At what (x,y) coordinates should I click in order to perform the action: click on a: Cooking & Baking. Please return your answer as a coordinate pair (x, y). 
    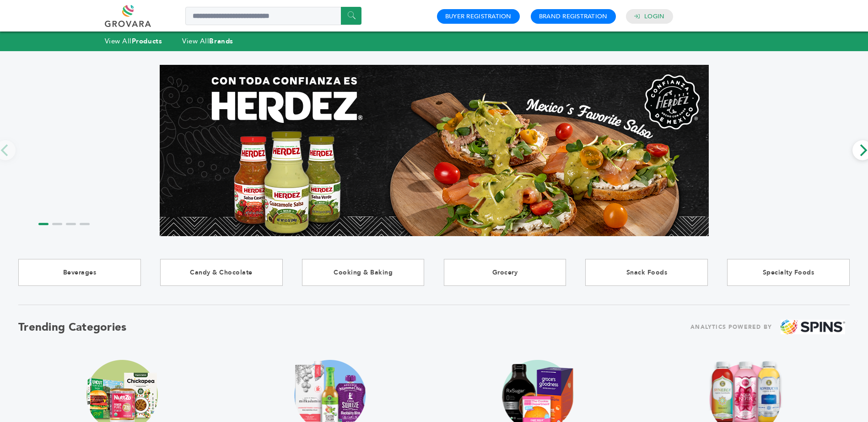
    Looking at the image, I should click on (363, 272).